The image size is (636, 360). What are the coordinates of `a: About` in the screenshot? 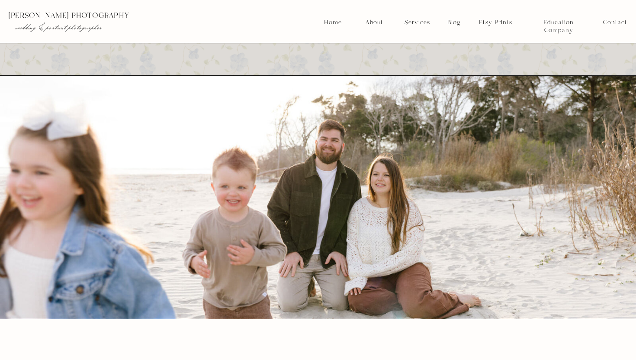 It's located at (374, 23).